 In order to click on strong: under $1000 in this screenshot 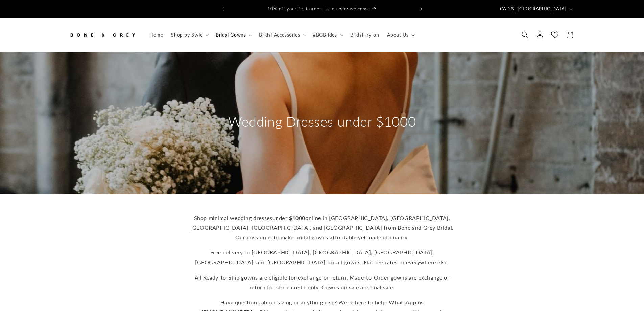, I will do `click(289, 218)`.